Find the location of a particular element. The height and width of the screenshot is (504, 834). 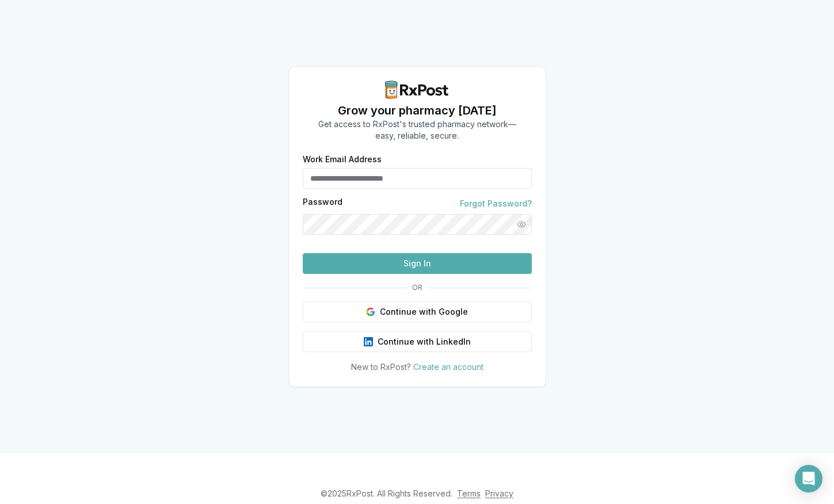

button: Sign In is located at coordinates (417, 264).